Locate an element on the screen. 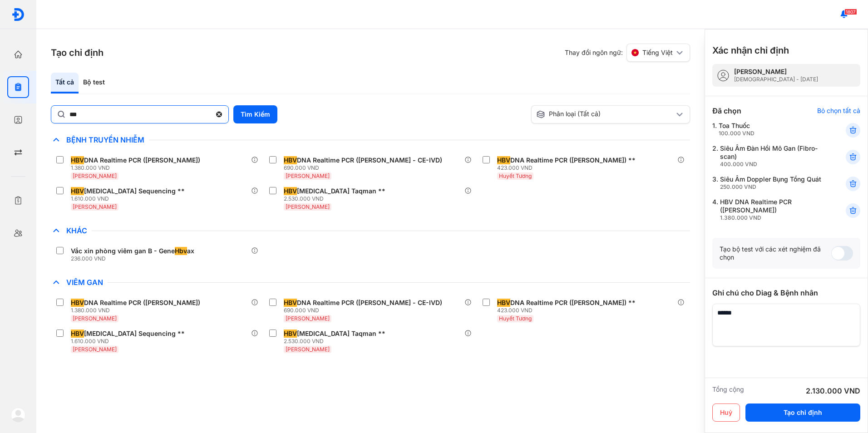  span: Tiếng Việt is located at coordinates (657, 52).